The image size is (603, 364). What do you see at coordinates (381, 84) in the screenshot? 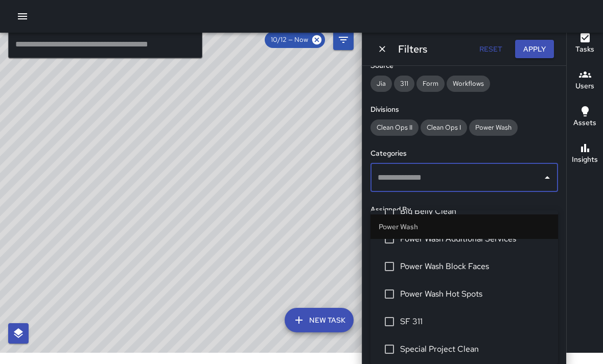
I see `div: Jia` at bounding box center [381, 84].